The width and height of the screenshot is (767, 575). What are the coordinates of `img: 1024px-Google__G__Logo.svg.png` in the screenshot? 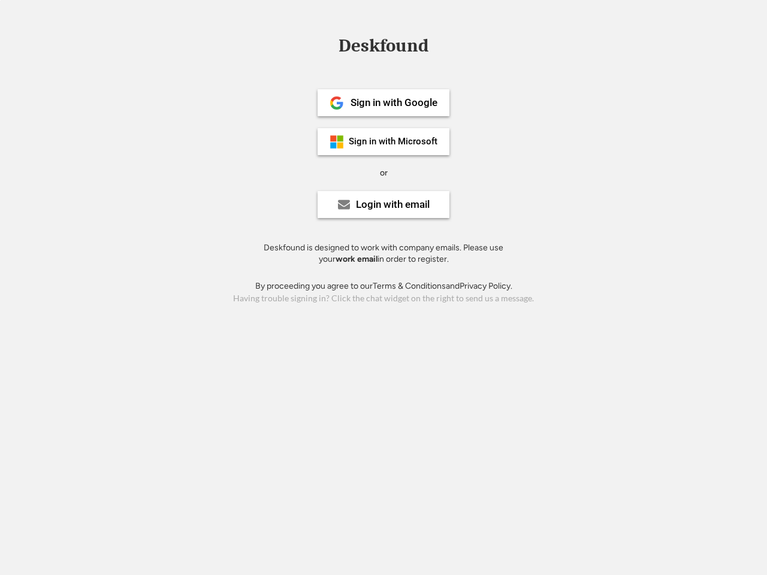 It's located at (337, 103).